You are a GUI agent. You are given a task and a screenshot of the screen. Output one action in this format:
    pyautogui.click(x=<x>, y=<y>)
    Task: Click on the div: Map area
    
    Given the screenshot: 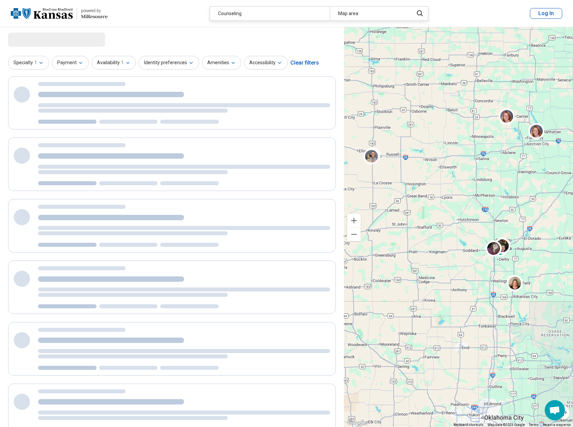 What is the action you would take?
    pyautogui.click(x=369, y=13)
    